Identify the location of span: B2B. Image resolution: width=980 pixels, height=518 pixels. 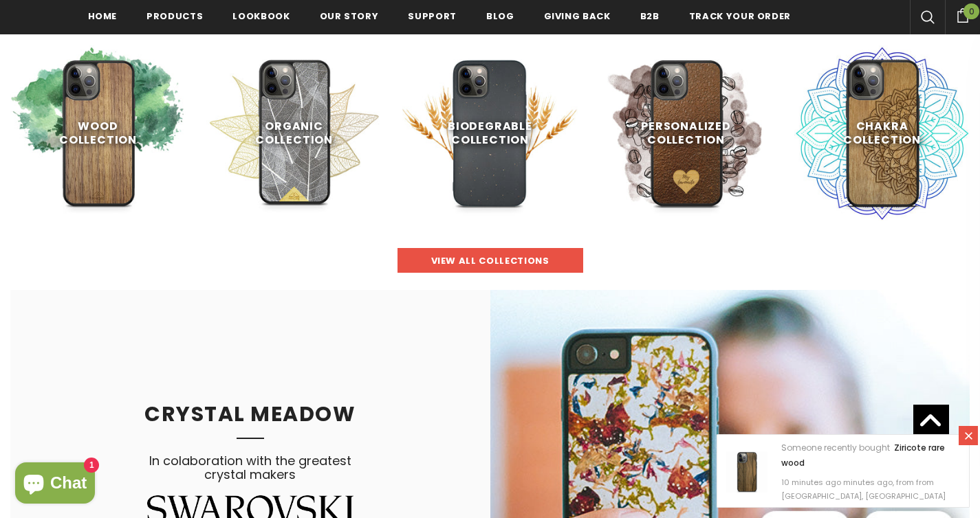
(650, 16).